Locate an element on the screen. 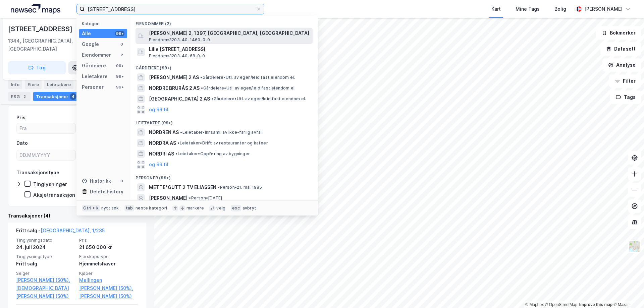  div: Datasett is located at coordinates (89, 84).